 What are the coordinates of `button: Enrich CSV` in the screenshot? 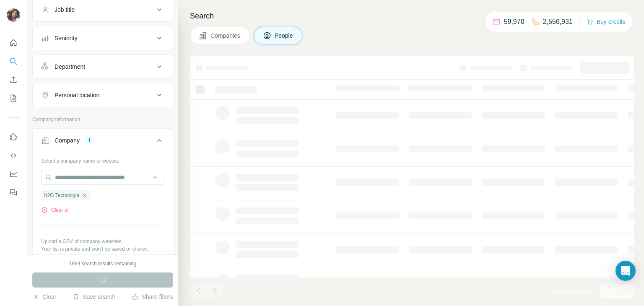 It's located at (13, 79).